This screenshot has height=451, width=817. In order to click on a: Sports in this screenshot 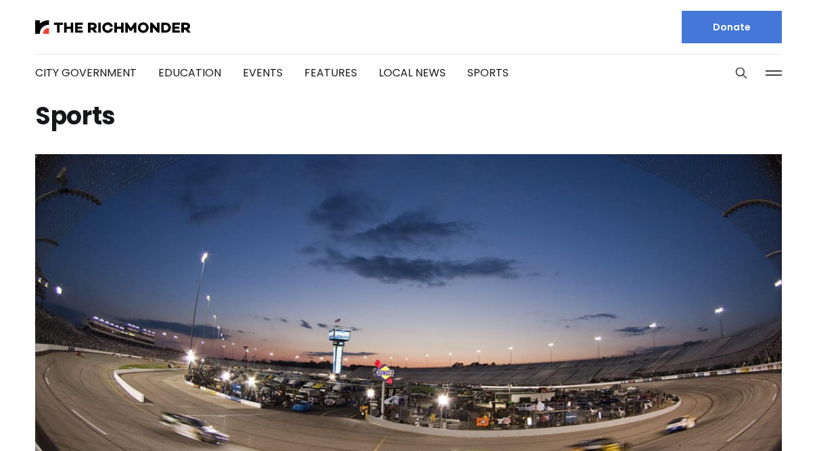, I will do `click(487, 72)`.